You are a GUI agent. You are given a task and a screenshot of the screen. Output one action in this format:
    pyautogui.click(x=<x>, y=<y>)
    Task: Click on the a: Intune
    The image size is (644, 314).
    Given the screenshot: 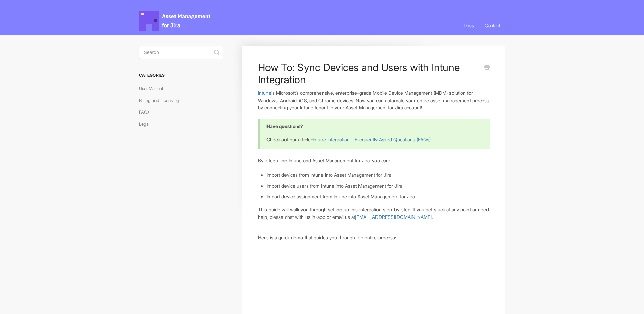 What is the action you would take?
    pyautogui.click(x=264, y=92)
    